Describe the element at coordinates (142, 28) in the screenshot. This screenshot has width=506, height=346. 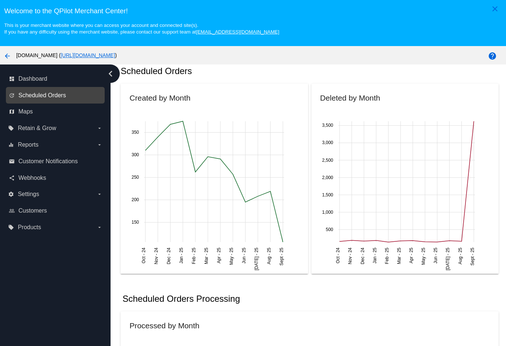
I see `small: This is your merchant website where you can access your account and connected site(s). If you hav...` at that location.